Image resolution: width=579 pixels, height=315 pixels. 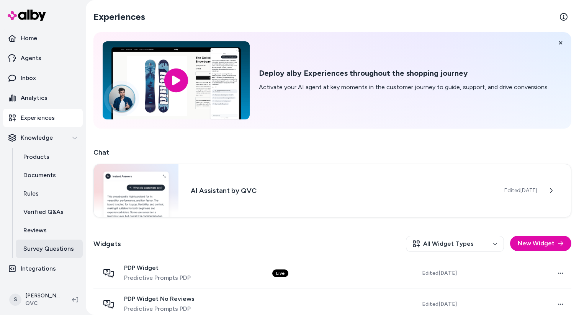 I want to click on p: Rules, so click(x=31, y=194).